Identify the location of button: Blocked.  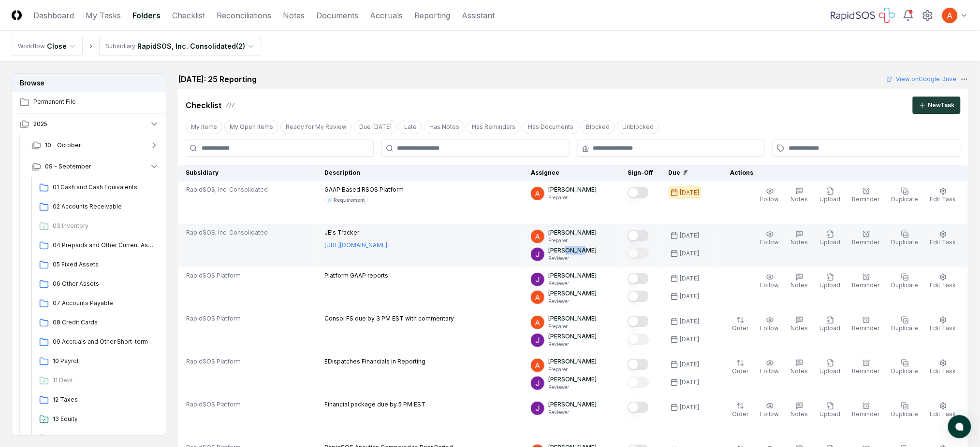
(598, 127).